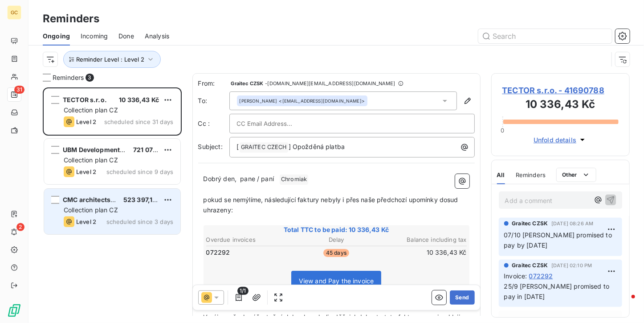 The width and height of the screenshot is (644, 323). Describe the element at coordinates (294, 179) in the screenshot. I see `span: Chromiak` at that location.